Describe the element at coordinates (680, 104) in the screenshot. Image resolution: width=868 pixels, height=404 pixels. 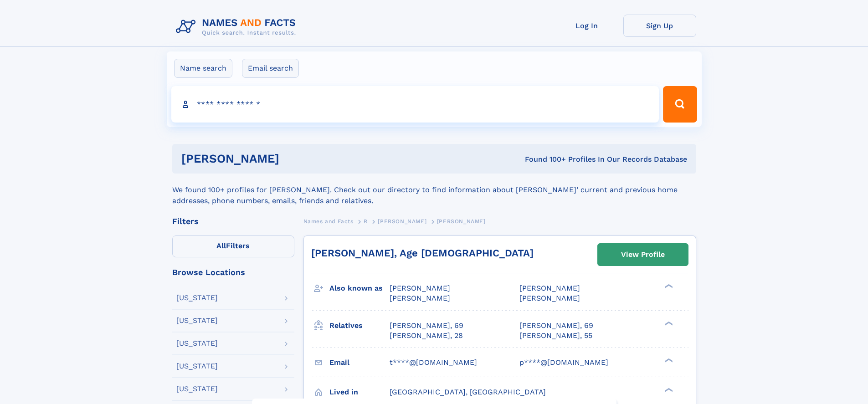
I see `button: Search Button` at that location.